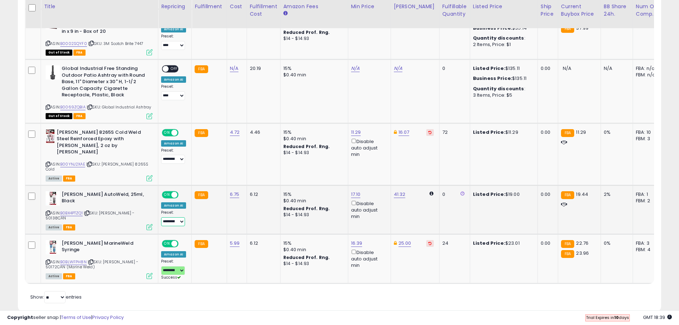 This screenshot has width=679, height=325. Describe the element at coordinates (503, 243) in the screenshot. I see `div: $23.01` at that location.